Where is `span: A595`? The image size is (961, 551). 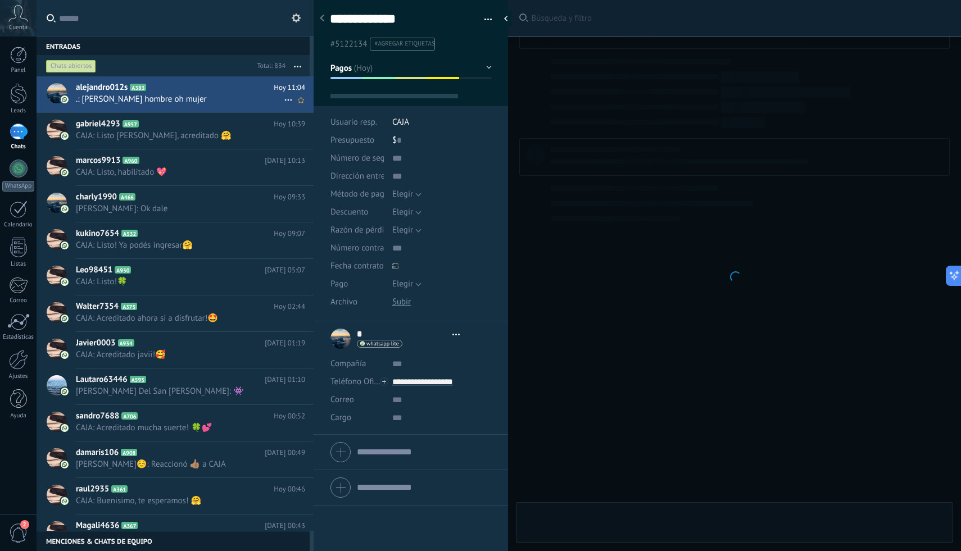
span: A595 is located at coordinates (138, 379).